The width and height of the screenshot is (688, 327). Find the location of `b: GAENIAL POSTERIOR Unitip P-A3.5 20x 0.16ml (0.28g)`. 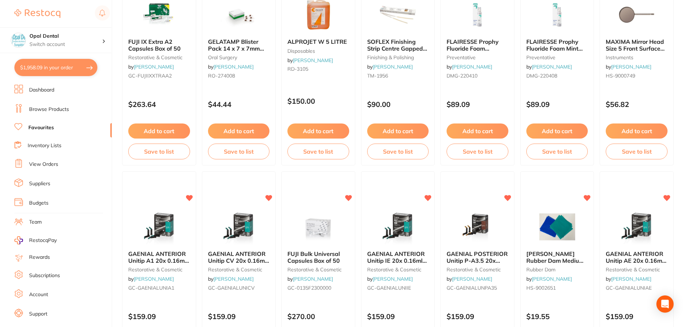

b: GAENIAL POSTERIOR Unitip P-A3.5 20x 0.16ml (0.28g) is located at coordinates (477, 257).